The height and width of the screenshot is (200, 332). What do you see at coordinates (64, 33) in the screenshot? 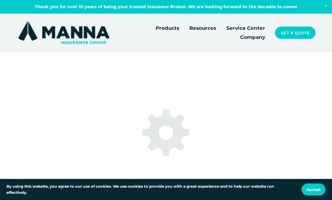
I see `img: Manna Insurance Group` at bounding box center [64, 33].